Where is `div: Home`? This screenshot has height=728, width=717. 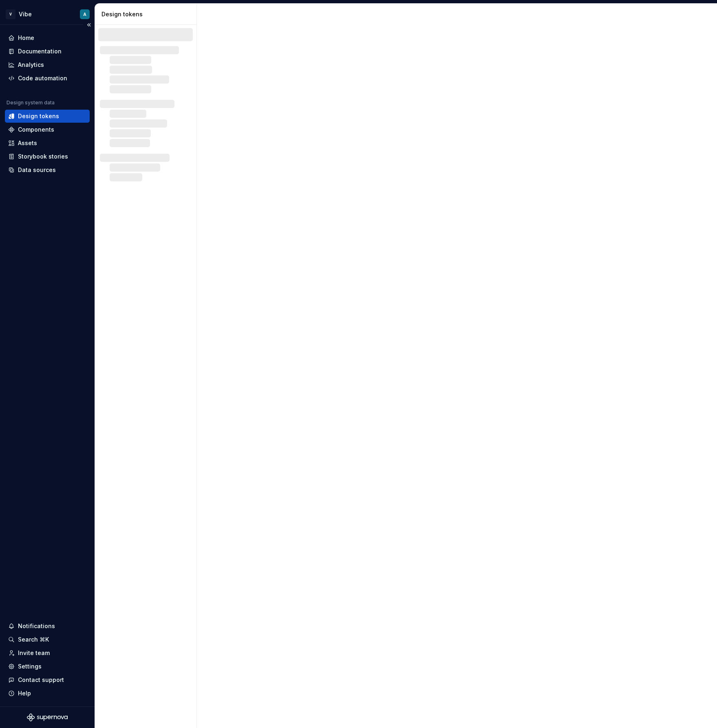
div: Home is located at coordinates (26, 38).